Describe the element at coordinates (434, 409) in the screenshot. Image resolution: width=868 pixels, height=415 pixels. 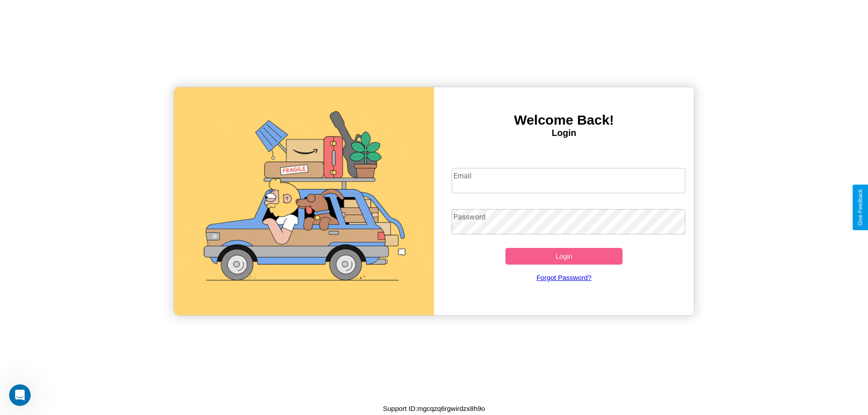
I see `p: Support ID: mgcqzq6rgwirdzx8h9o` at that location.